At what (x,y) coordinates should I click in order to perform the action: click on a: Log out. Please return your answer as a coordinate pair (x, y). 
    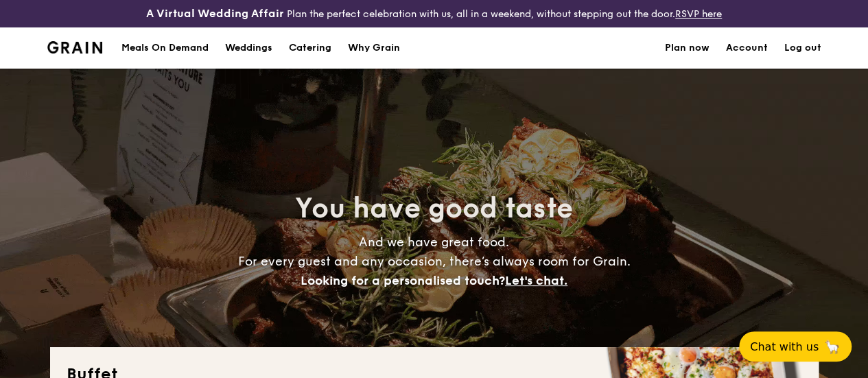
    Looking at the image, I should click on (803, 48).